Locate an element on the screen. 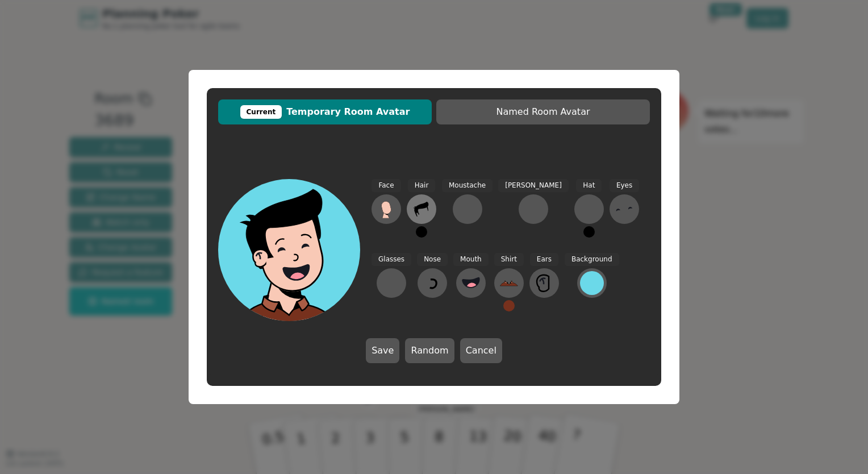 The width and height of the screenshot is (868, 474). button: Random is located at coordinates (429, 351).